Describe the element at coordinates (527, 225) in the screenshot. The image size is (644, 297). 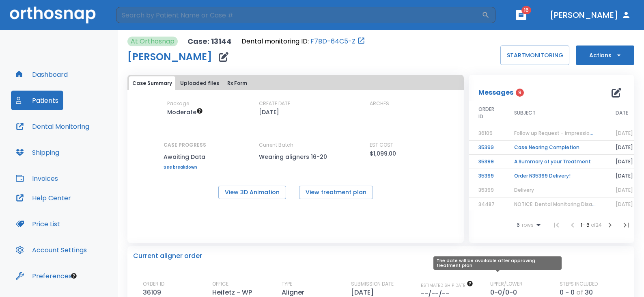
I see `span: rows` at that location.